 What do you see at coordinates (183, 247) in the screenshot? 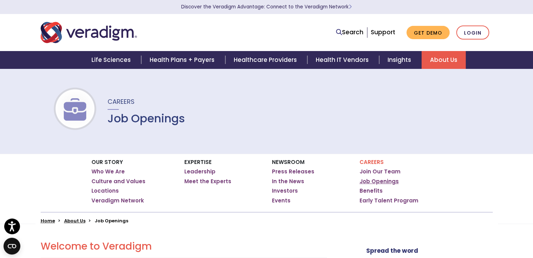
I see `h2: Welcome to Veradigm` at bounding box center [183, 247].